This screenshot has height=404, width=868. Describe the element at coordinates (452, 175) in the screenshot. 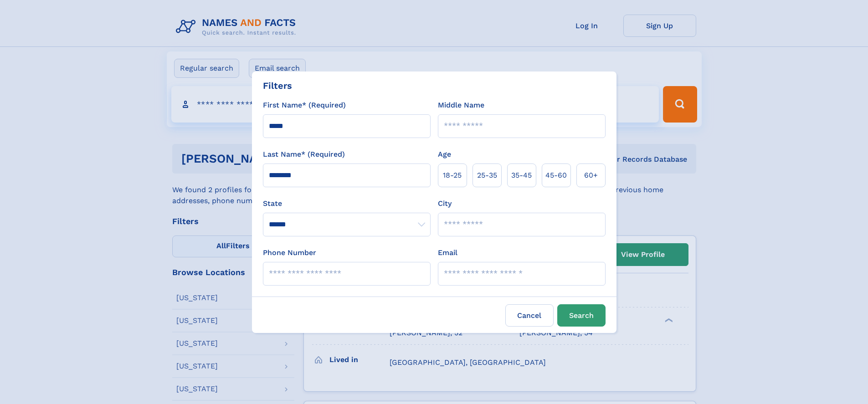

I see `span: 18‑25` at that location.